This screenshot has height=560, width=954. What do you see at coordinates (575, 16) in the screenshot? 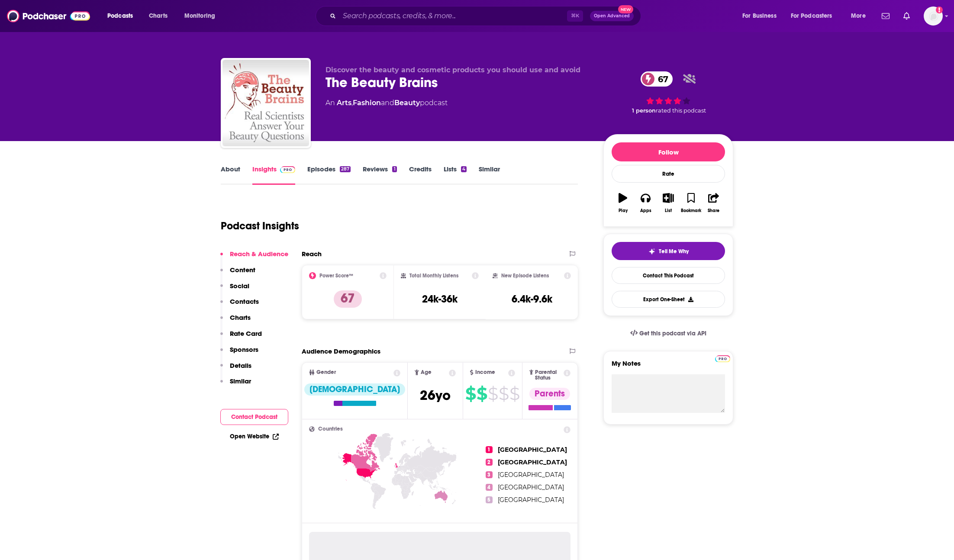
I see `span: ⌘ K` at bounding box center [575, 16].